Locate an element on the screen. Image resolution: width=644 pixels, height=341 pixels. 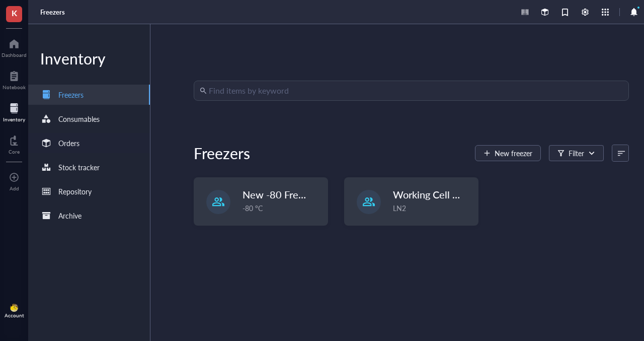
a: Archive is located at coordinates (89, 216).